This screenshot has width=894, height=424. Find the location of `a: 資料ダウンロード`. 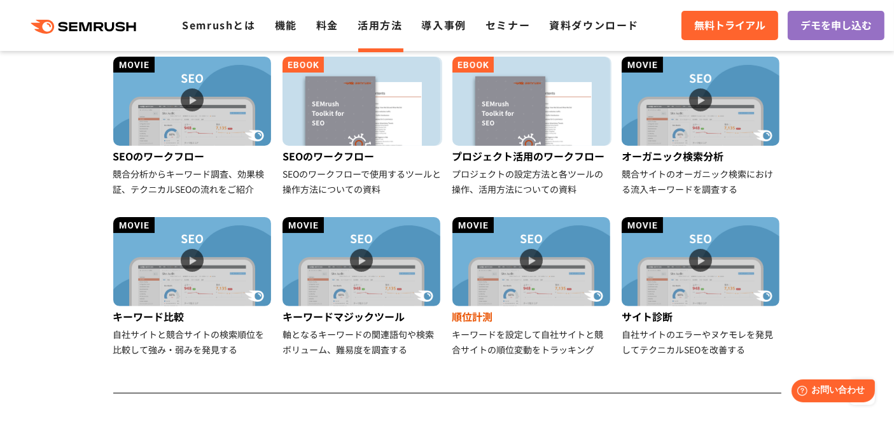

a: 資料ダウンロード is located at coordinates (594, 25).